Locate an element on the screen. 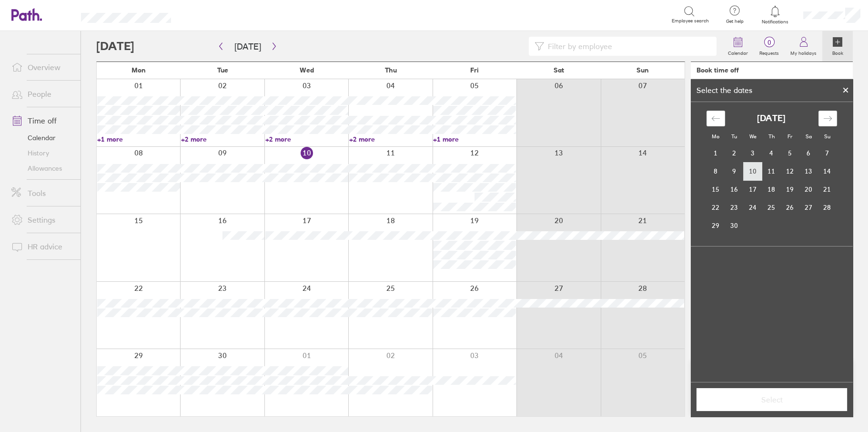 Image resolution: width=868 pixels, height=432 pixels. td: Wednesday, September 10, 2025 is located at coordinates (752, 171).